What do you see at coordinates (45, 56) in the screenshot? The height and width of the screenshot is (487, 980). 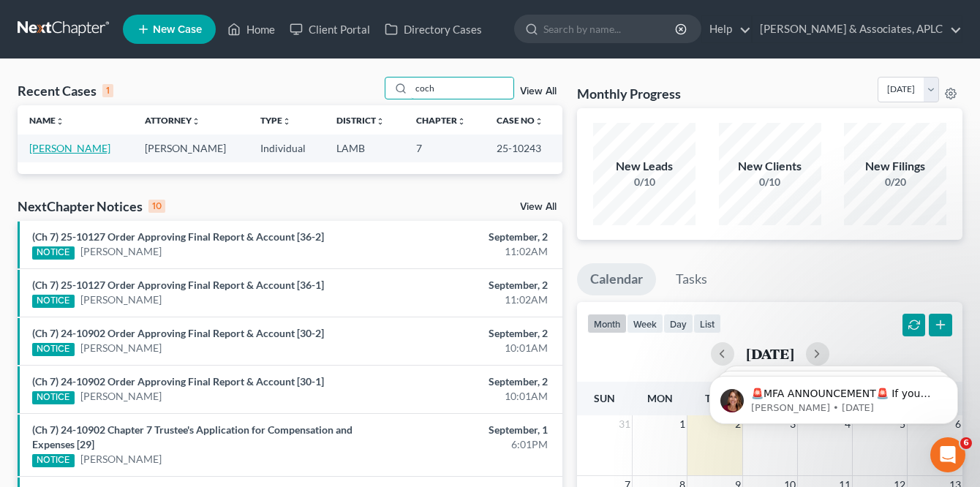 I see `img: Profile image for Katie` at bounding box center [45, 56].